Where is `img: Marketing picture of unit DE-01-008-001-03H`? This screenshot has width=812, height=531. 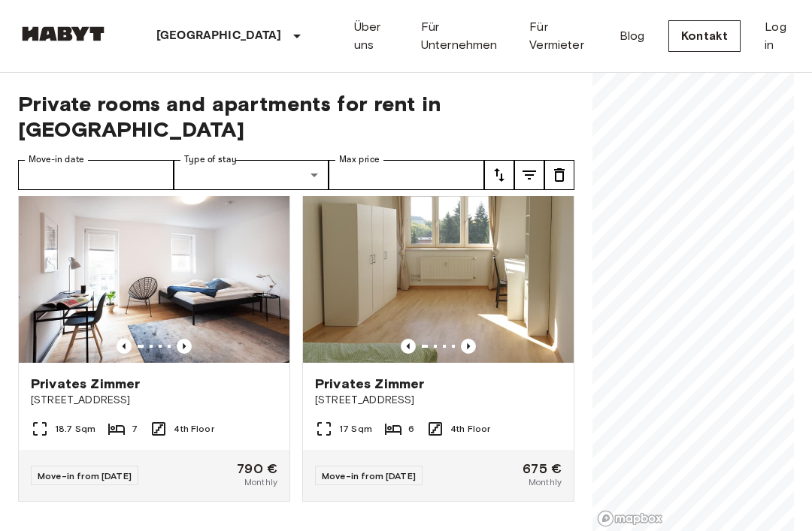
img: Marketing picture of unit DE-01-008-001-03H is located at coordinates (154, 273).